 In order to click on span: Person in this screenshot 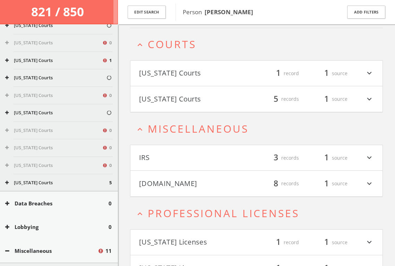, I will do `click(218, 12)`.